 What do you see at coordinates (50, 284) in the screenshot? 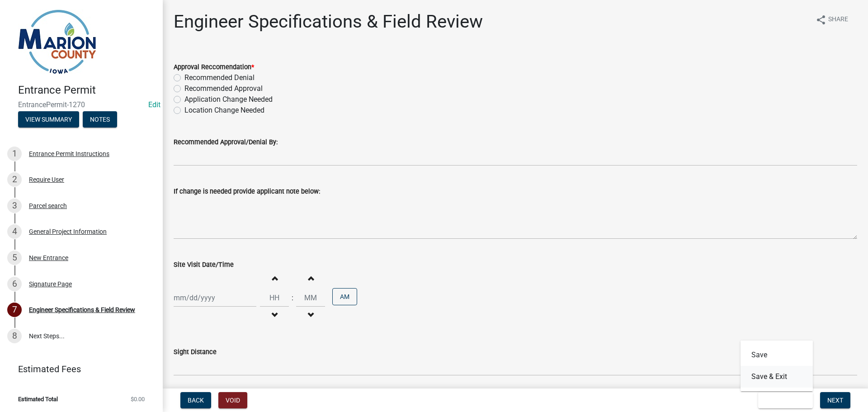
I see `div: Signature Page` at bounding box center [50, 284].